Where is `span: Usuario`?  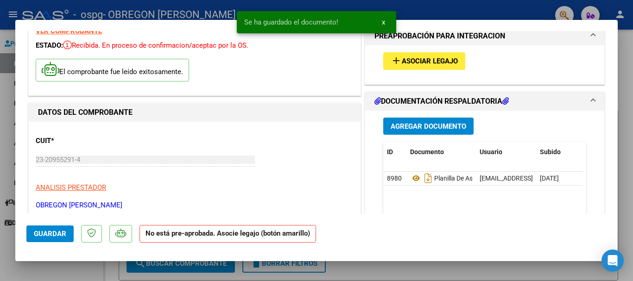
span: Usuario is located at coordinates (491, 152).